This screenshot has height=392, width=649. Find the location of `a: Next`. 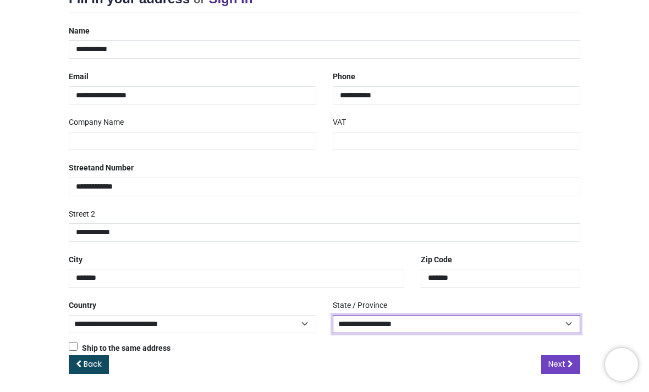

a: Next is located at coordinates (560, 365).